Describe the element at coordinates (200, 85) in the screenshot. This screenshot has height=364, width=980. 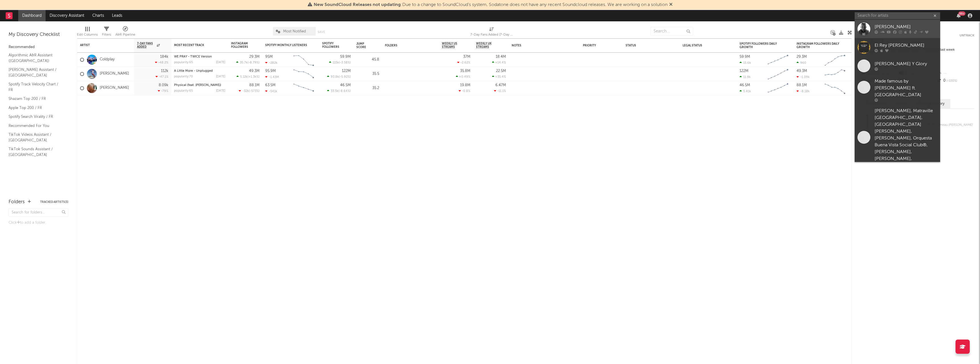
I see `div: Physical (feat. Troye Sivan)` at that location.